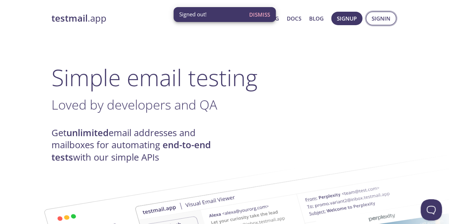 This screenshot has width=449, height=224. Describe the element at coordinates (70, 18) in the screenshot. I see `strong: testmail` at that location.